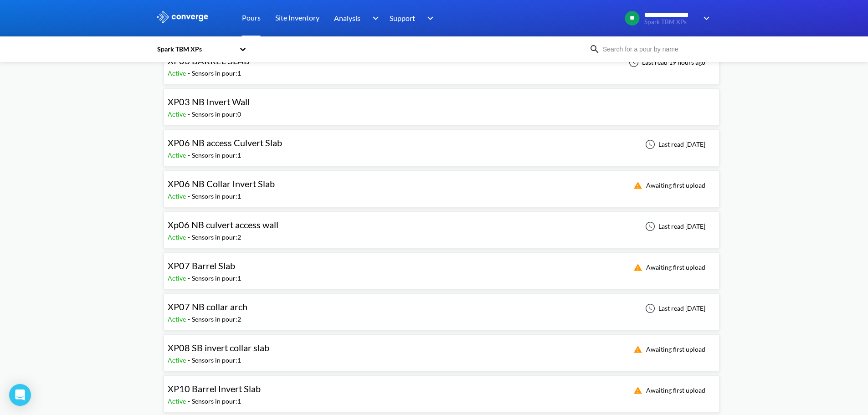 The height and width of the screenshot is (415, 868). What do you see at coordinates (20, 395) in the screenshot?
I see `div: Open Intercom Messenger` at bounding box center [20, 395].